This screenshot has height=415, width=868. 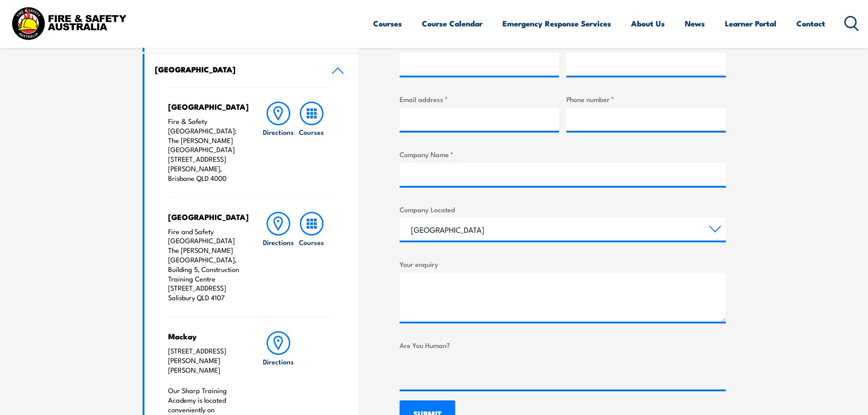 I want to click on label: Email address, so click(x=479, y=99).